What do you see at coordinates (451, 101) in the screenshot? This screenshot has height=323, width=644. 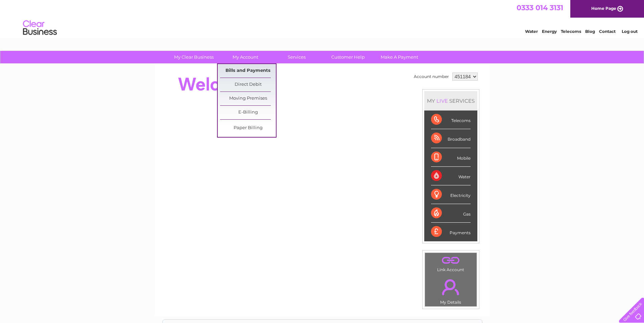 I see `div: MY SERVICES` at bounding box center [451, 101].